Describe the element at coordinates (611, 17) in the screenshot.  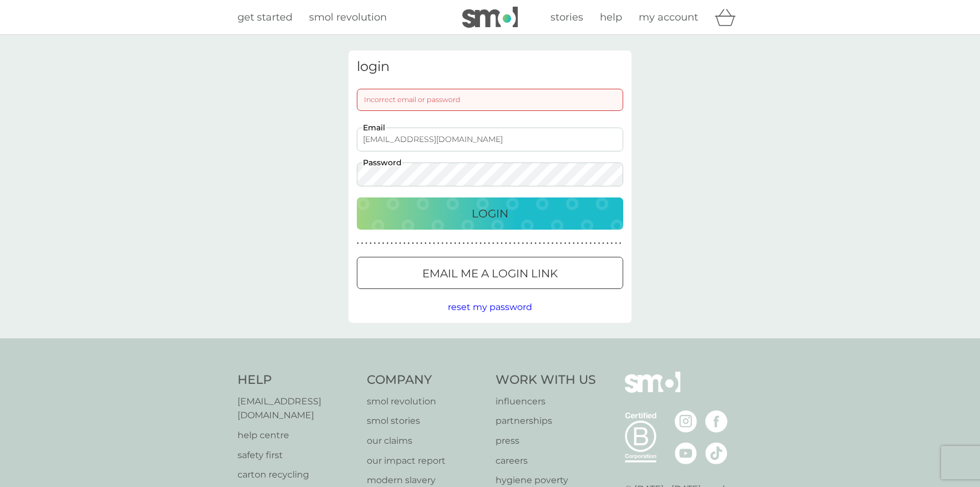
I see `span: help` at that location.